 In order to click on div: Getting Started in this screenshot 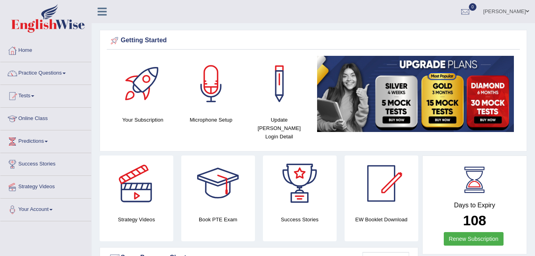, I will do `click(313, 41)`.